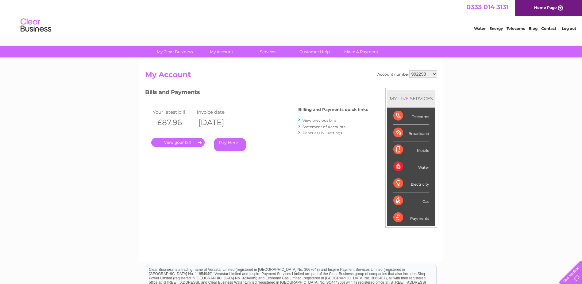  I want to click on a: 0333 014 3131, so click(488, 7).